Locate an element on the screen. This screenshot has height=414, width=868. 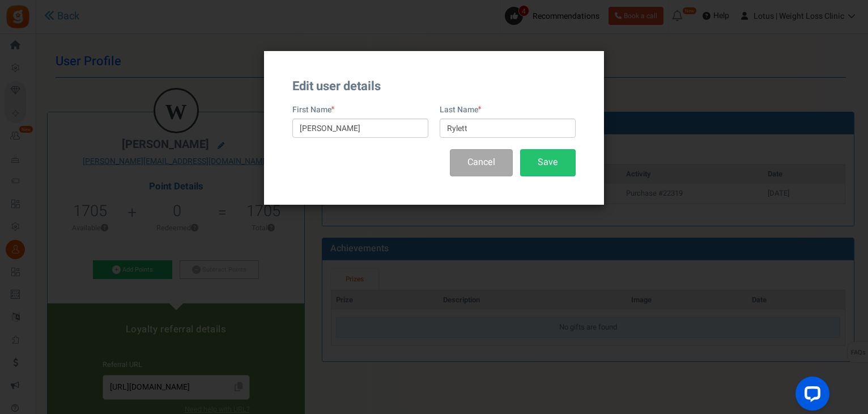
label: Last Name is located at coordinates (459, 110).